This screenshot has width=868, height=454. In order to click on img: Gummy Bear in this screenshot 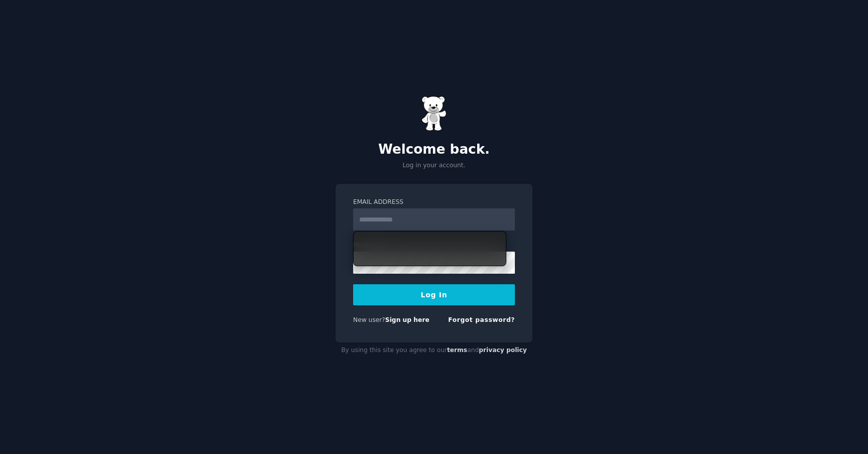, I will do `click(434, 113)`.